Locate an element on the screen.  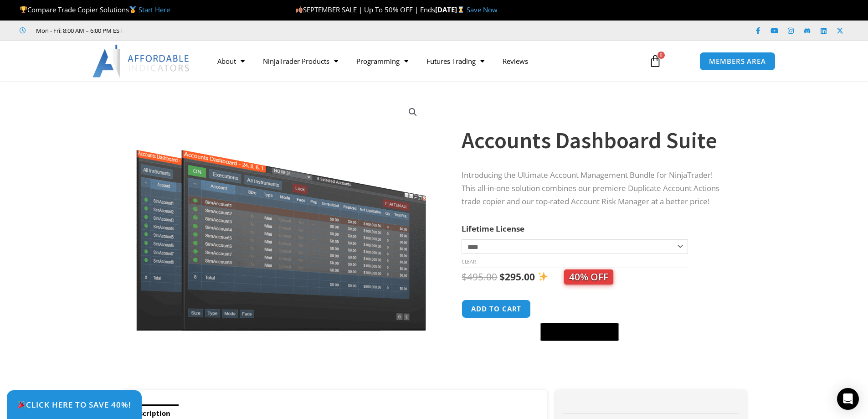
bdi: 295.00 is located at coordinates (517, 277).